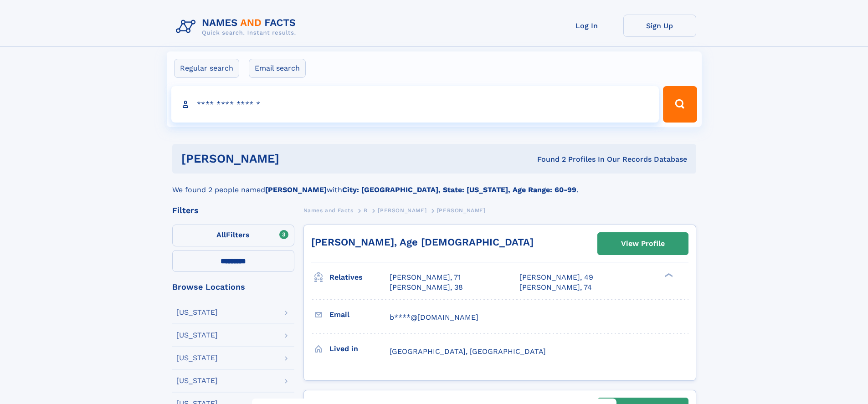  Describe the element at coordinates (434, 185) in the screenshot. I see `div: We found 2 people named with .` at that location.